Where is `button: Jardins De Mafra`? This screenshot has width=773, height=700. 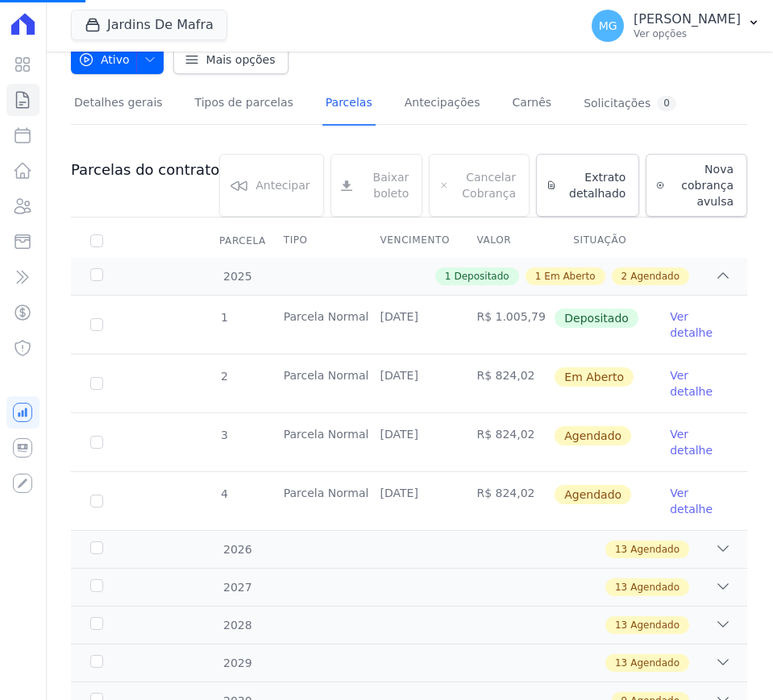
button: Jardins De Mafra is located at coordinates (149, 25).